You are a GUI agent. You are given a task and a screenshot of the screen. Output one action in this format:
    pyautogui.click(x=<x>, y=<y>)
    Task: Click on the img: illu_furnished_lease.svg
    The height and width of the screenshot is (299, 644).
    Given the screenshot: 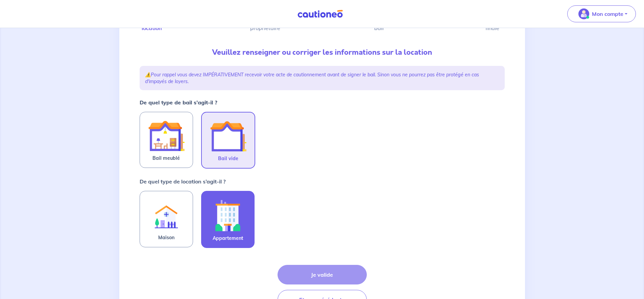 What is the action you would take?
    pyautogui.click(x=166, y=136)
    